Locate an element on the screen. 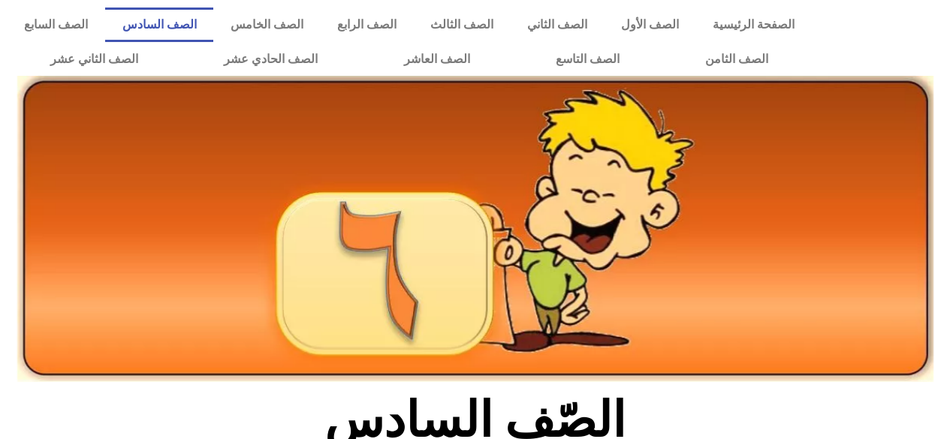  a: الصف الثامن is located at coordinates (736, 59).